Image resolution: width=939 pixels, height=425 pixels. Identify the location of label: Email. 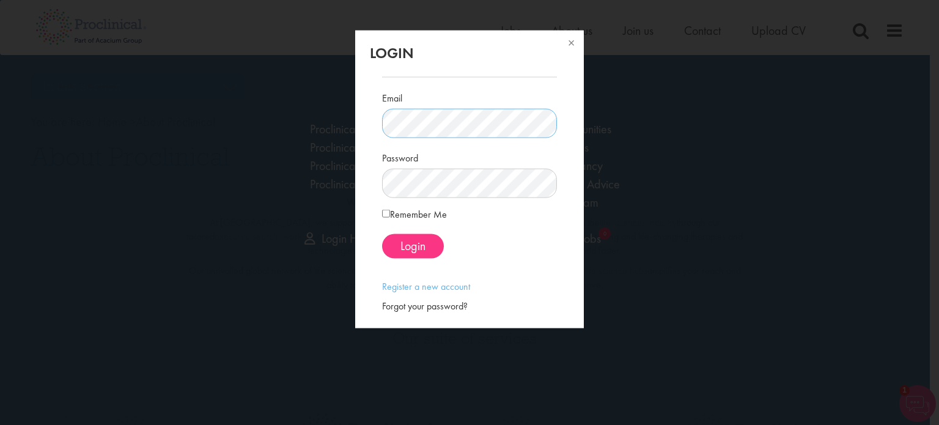
(392, 97).